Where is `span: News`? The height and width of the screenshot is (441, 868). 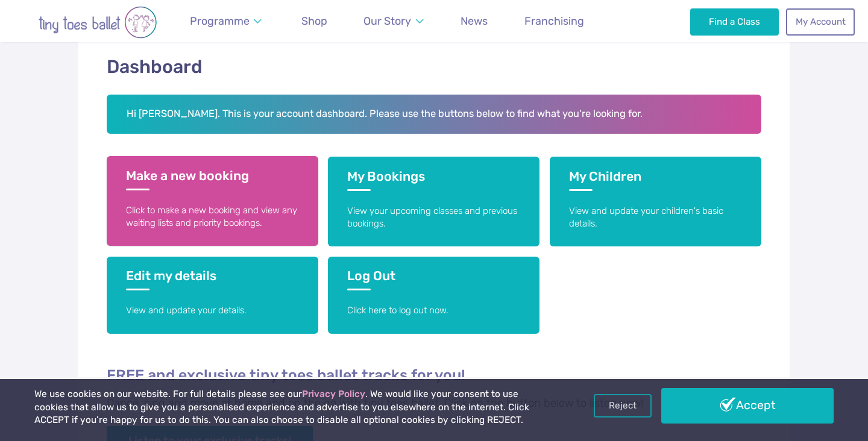
span: News is located at coordinates (474, 21).